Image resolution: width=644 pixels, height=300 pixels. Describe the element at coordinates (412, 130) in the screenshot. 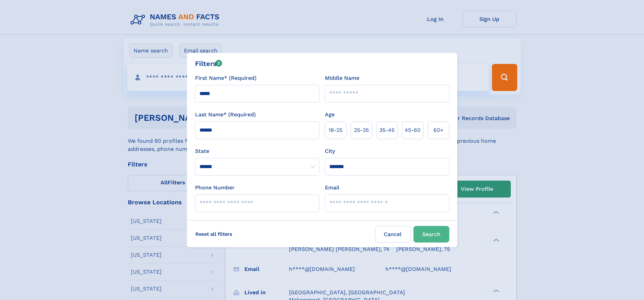

I see `span: 45‑60` at that location.